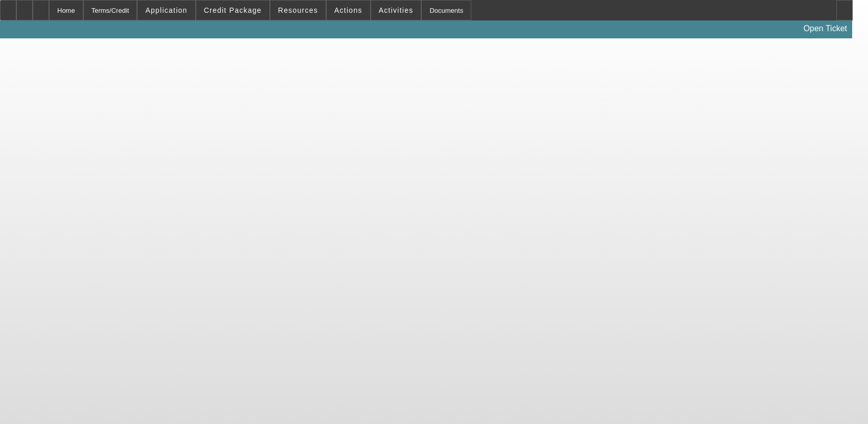 The image size is (868, 424). I want to click on button: Application, so click(166, 10).